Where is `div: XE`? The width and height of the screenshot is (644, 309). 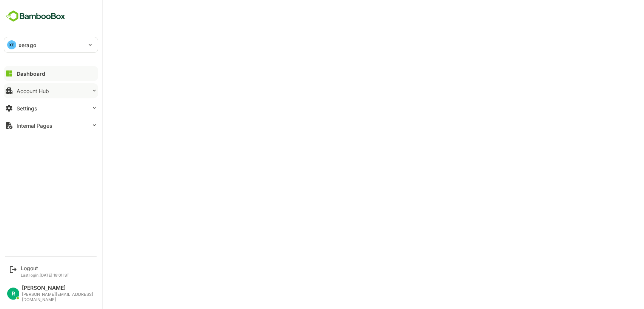
div: XE is located at coordinates (12, 45).